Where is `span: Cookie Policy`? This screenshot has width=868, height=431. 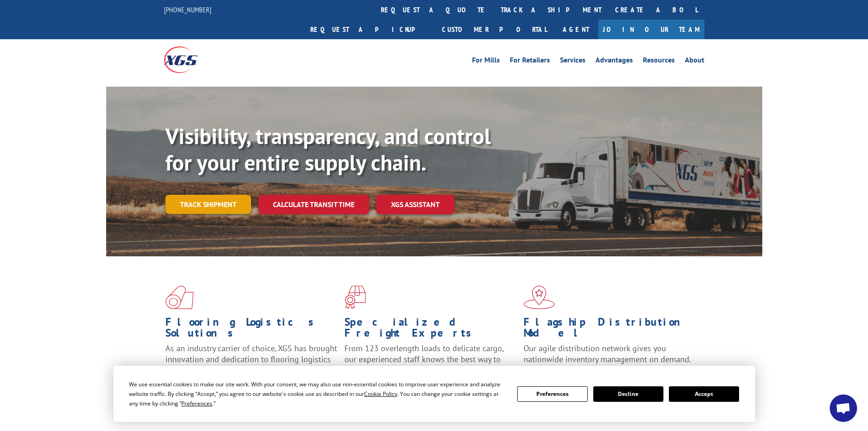 span: Cookie Policy is located at coordinates (381, 394).